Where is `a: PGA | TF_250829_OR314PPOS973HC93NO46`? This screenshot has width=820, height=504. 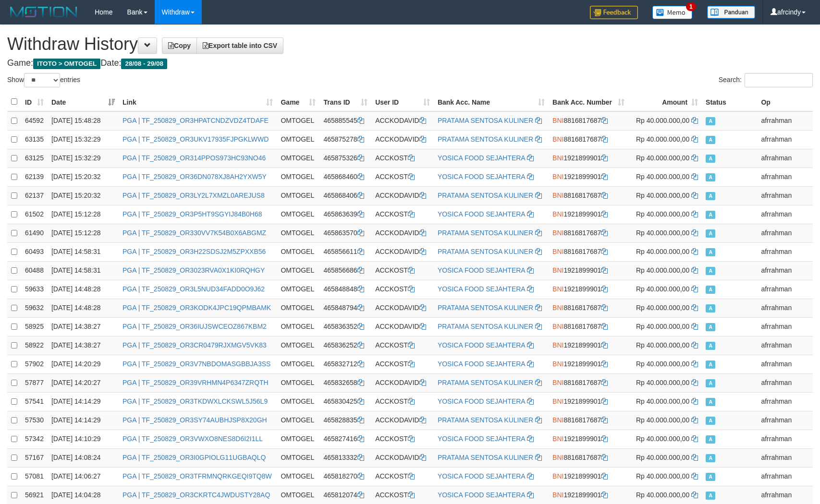
a: PGA | TF_250829_OR314PPOS973HC93NO46 is located at coordinates (194, 158).